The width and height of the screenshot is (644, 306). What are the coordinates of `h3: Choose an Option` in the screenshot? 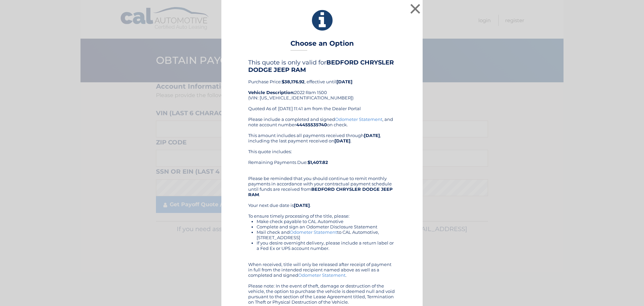 It's located at (322, 45).